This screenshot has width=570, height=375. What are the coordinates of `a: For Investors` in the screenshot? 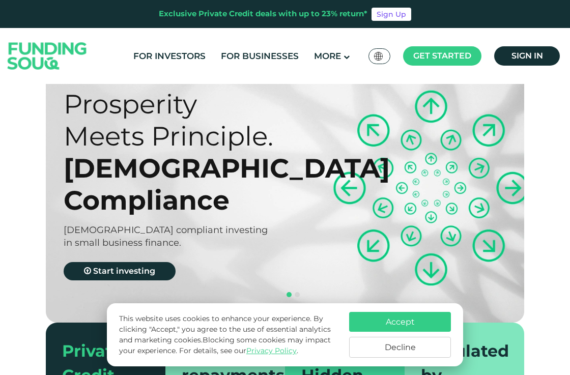 It's located at (169, 56).